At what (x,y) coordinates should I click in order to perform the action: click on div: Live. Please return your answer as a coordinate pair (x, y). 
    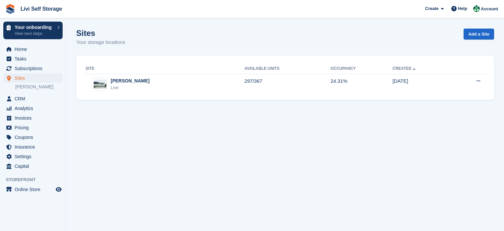
    Looking at the image, I should click on (130, 88).